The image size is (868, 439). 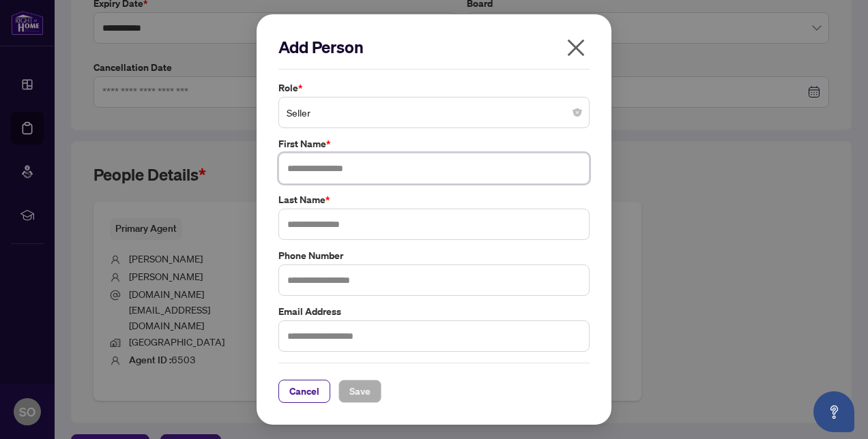 I want to click on span: Seller, so click(x=434, y=113).